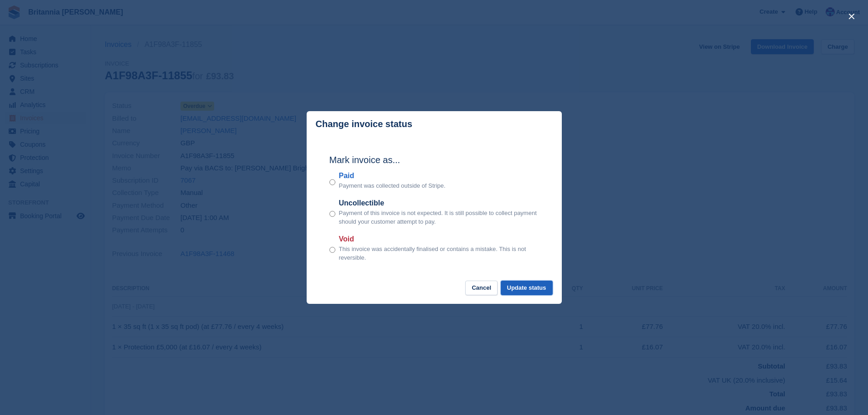 The width and height of the screenshot is (868, 415). I want to click on p: This invoice was accidentally finalised or contains a mistake. This is not reversible., so click(439, 253).